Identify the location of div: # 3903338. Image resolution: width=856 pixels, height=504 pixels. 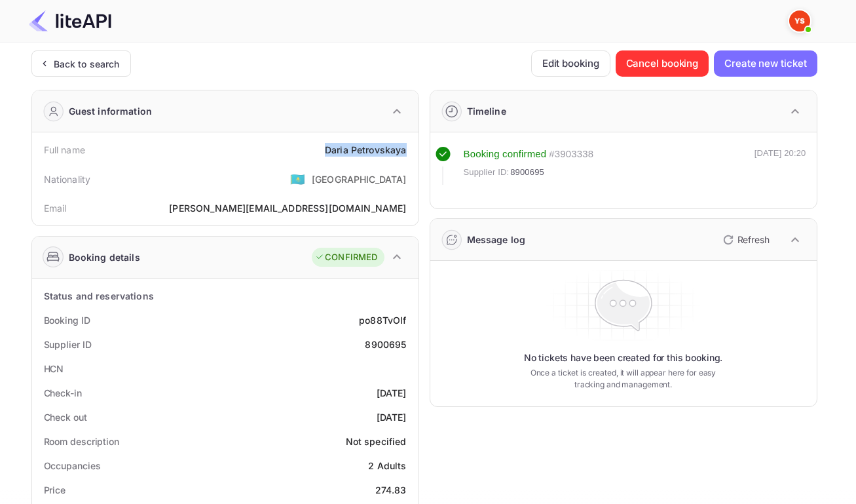
(571, 154).